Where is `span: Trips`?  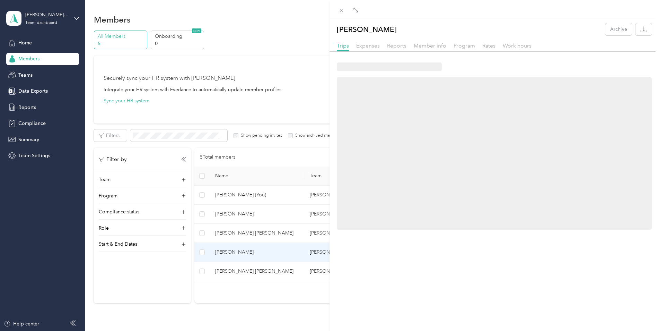
span: Trips is located at coordinates (343, 45).